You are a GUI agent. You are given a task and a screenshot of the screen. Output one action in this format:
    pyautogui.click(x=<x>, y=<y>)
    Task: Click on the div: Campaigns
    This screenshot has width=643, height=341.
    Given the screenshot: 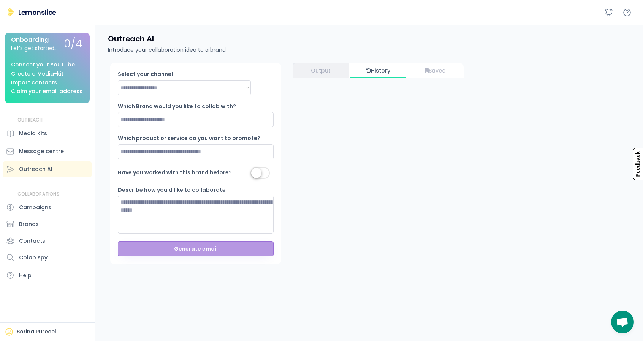 What is the action you would take?
    pyautogui.click(x=35, y=207)
    